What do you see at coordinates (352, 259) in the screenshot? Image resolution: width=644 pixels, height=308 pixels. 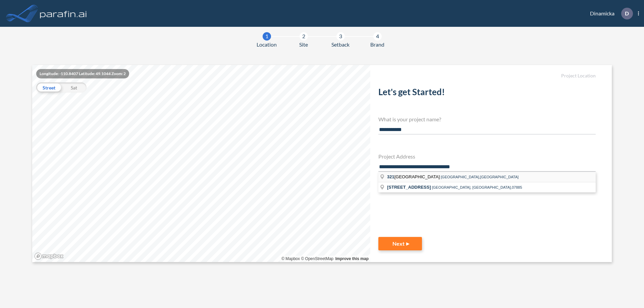 I see `a: Improve this map` at bounding box center [352, 259].